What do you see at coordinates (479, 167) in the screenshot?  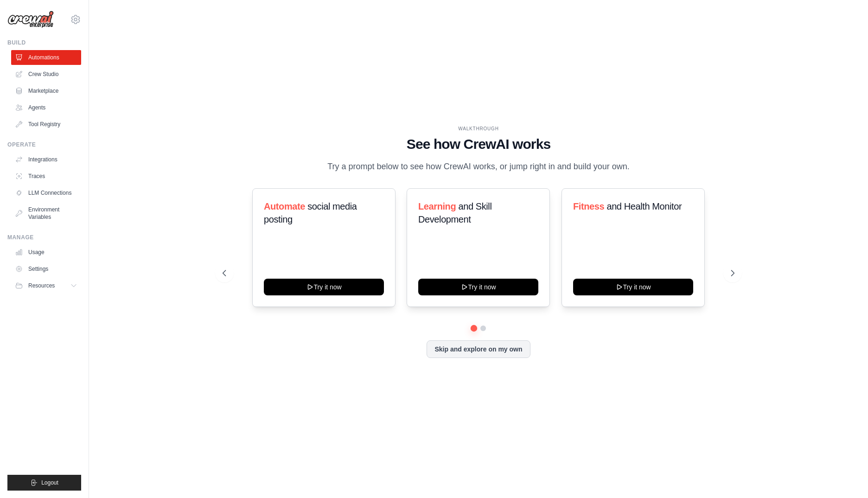 I see `p: Try a prompt below to see how CrewAI works, or jump right in and build your own.` at bounding box center [479, 167].